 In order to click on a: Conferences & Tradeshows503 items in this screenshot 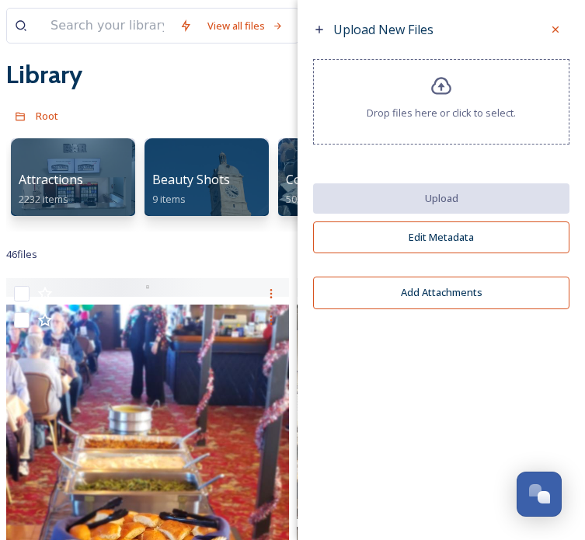, I will do `click(366, 189)`.